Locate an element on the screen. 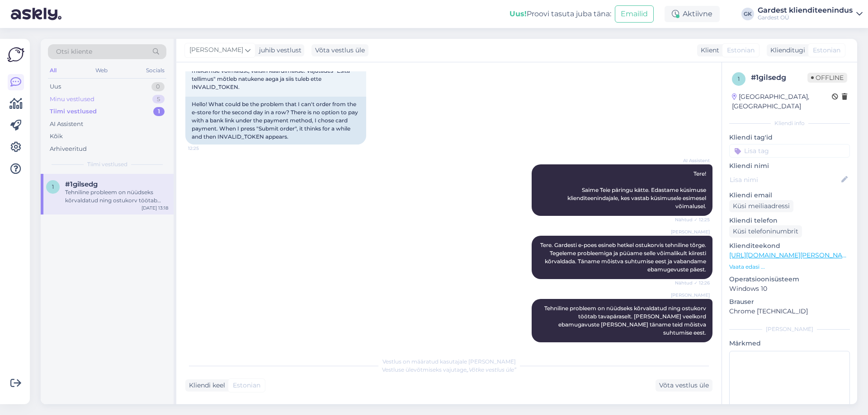 The height and width of the screenshot is (415, 868). div: Klient is located at coordinates (708, 50).